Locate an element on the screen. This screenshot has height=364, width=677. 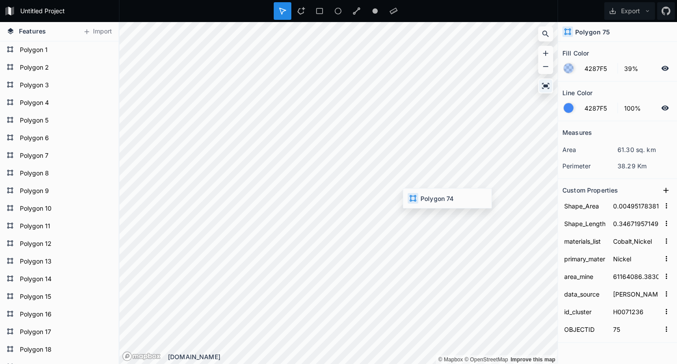
dt: perimeter is located at coordinates (589, 166).